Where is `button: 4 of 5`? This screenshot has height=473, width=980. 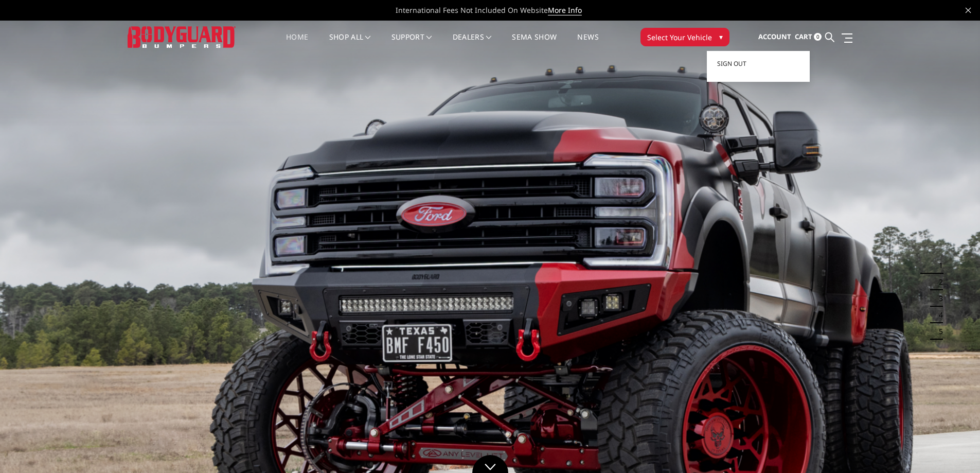
button: 4 of 5 is located at coordinates (937, 315).